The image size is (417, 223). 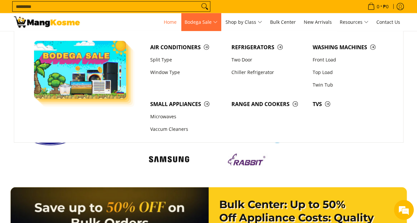 What do you see at coordinates (188, 129) in the screenshot?
I see `a: Vaccum Cleaners` at bounding box center [188, 129].